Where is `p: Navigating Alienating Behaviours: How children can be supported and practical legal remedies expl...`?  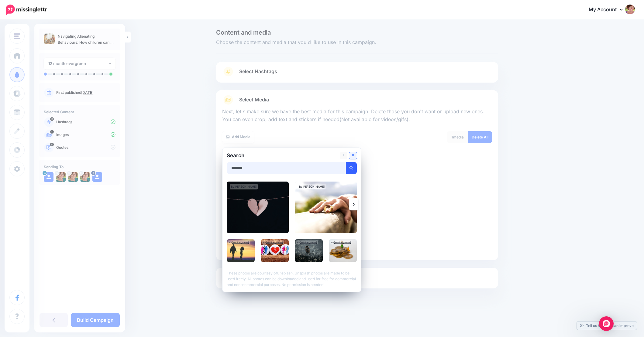 p: Navigating Alienating Behaviours: How children can be supported and practical legal remedies expl... is located at coordinates (86, 40).